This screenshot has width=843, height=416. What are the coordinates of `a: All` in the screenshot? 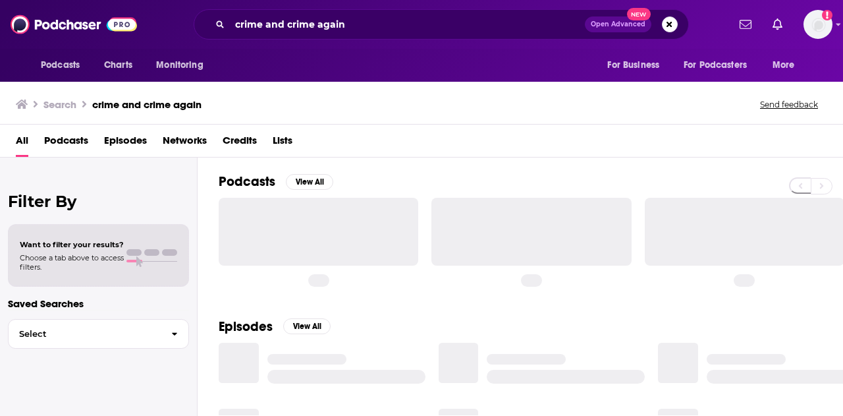 It's located at (22, 143).